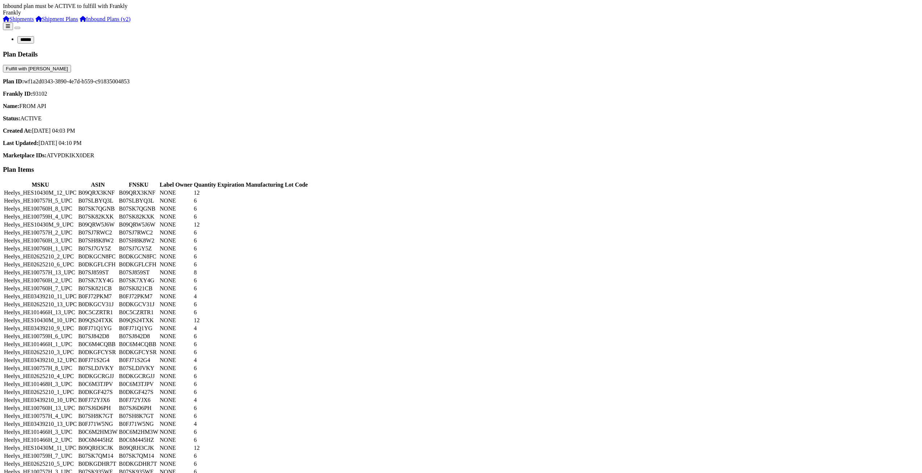 This screenshot has height=473, width=922. I want to click on td: Heelys_HE03439210_12_UPC, so click(40, 360).